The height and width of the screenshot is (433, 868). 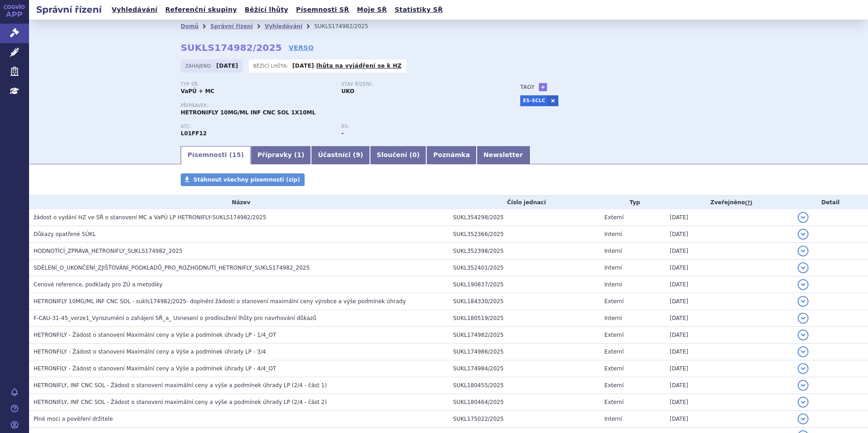 I want to click on span: HETRONIFLY 10MG/ML INF CNC SOL 1X10ML, so click(x=248, y=112).